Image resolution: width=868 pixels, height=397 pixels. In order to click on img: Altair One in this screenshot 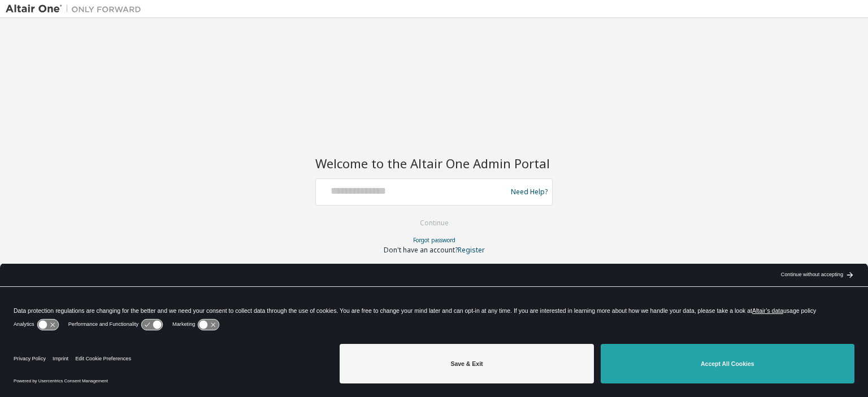, I will do `click(76, 9)`.